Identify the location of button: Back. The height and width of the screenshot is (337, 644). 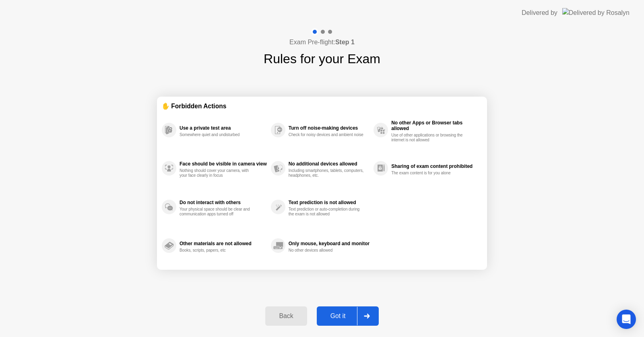
(286, 316).